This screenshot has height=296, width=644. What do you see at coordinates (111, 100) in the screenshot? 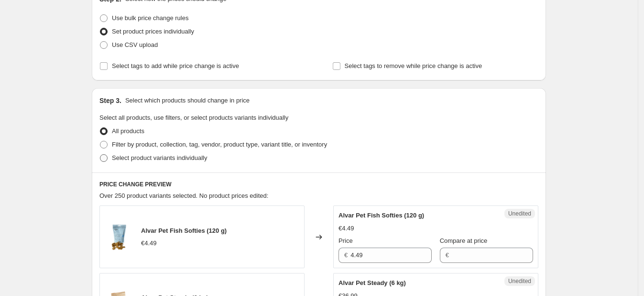
I see `h2: Step 3.` at bounding box center [111, 100].